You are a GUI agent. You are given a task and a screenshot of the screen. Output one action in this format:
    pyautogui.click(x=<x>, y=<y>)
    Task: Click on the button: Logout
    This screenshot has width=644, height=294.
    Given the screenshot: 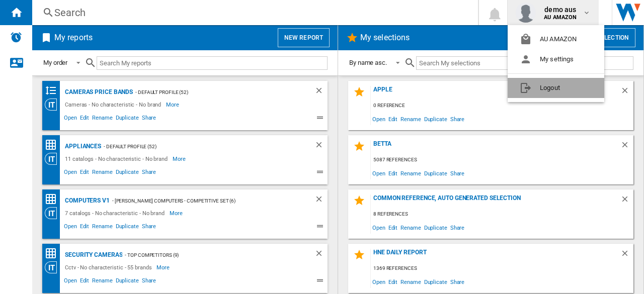 What is the action you would take?
    pyautogui.click(x=557, y=88)
    